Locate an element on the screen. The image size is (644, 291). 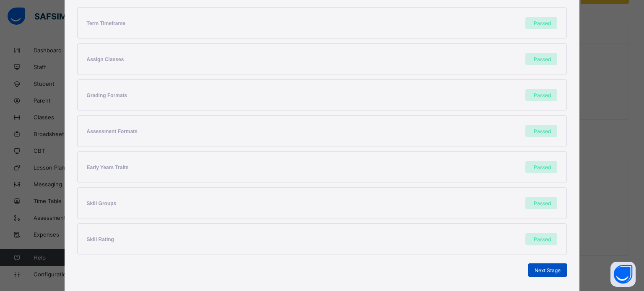
span: Assessment Formats is located at coordinates (112, 132).